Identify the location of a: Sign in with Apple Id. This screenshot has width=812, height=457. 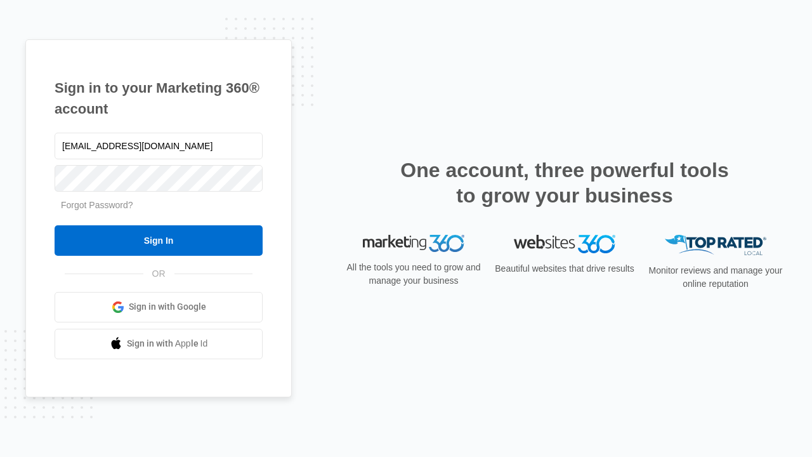
(159, 344).